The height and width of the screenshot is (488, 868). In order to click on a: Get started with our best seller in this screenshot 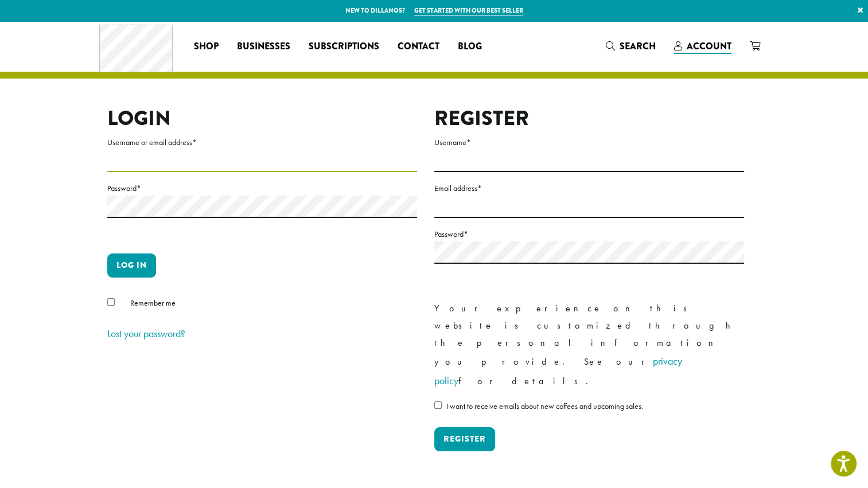, I will do `click(469, 11)`.